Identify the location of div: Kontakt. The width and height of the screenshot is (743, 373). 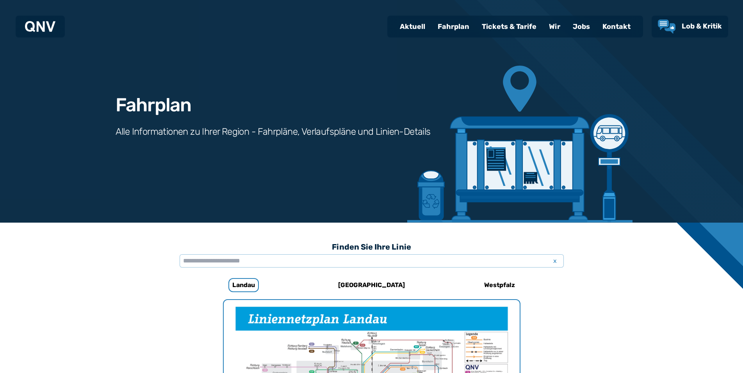
(617, 27).